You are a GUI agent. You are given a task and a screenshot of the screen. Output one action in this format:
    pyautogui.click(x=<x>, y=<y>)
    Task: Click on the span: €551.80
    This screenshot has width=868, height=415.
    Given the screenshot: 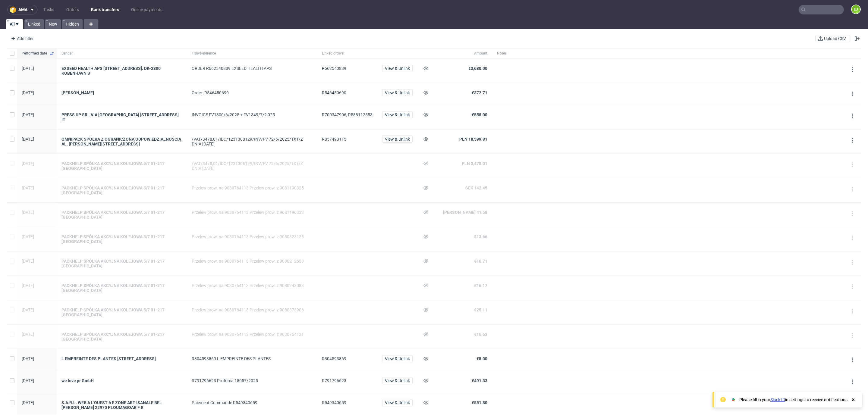 What is the action you would take?
    pyautogui.click(x=479, y=402)
    